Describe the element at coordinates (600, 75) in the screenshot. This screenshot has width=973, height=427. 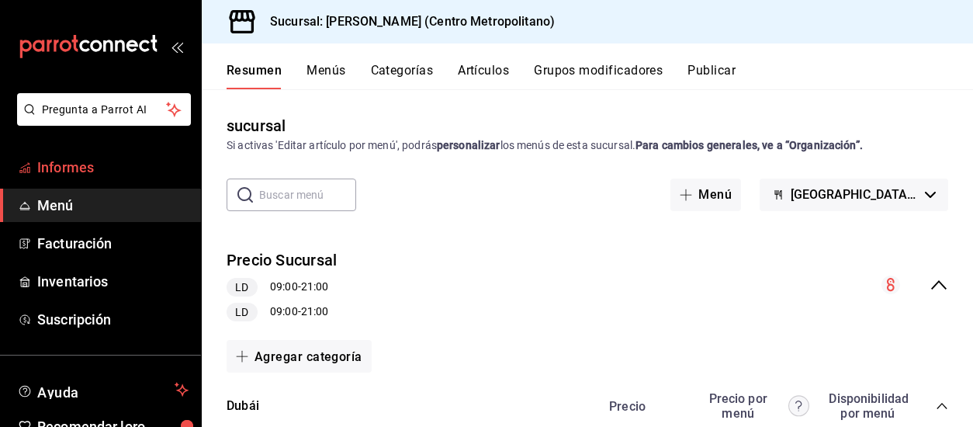
I see `div: pestañas de navegación` at that location.